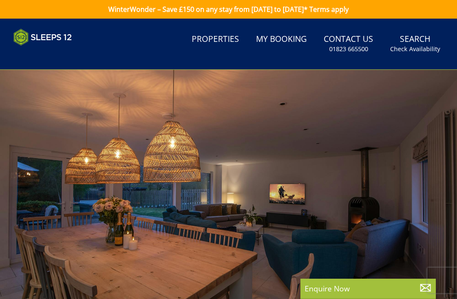 The image size is (457, 299). Describe the element at coordinates (416, 49) in the screenshot. I see `small: Check Availability` at that location.